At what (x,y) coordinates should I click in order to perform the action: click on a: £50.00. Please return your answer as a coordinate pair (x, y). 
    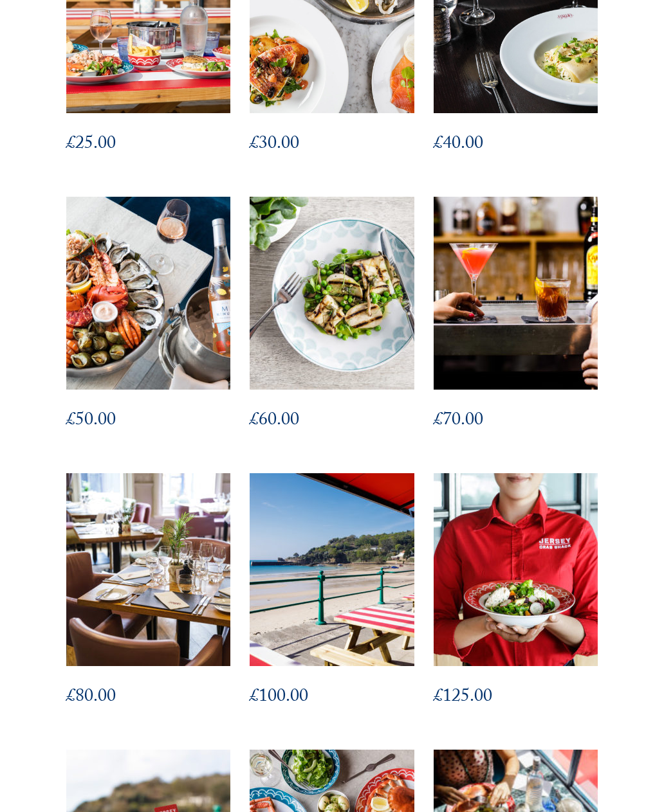
    Looking at the image, I should click on (148, 335).